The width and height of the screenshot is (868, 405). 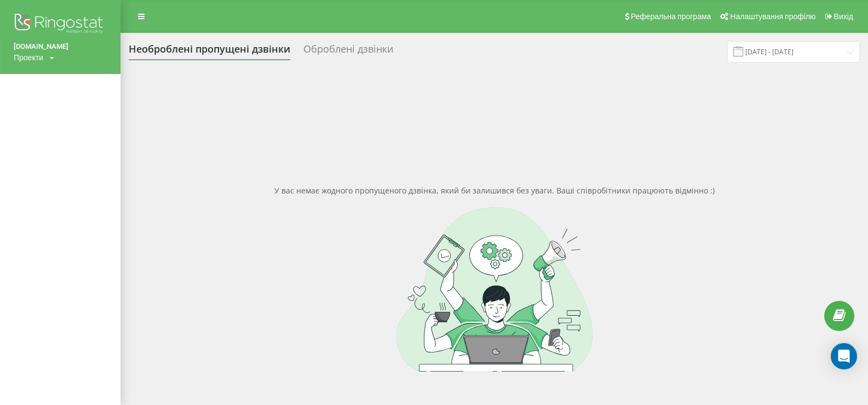 I want to click on span: Налаштування профілю, so click(x=773, y=17).